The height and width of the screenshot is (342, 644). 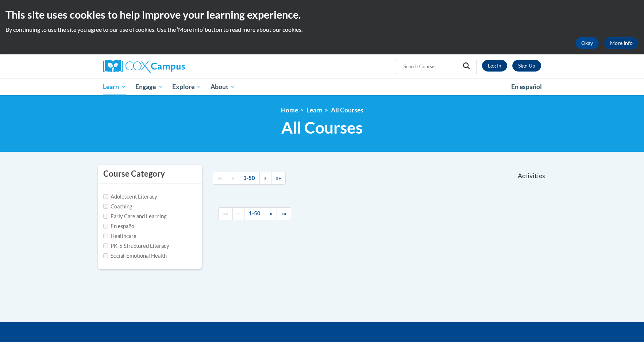 I want to click on span: Learn, so click(x=114, y=87).